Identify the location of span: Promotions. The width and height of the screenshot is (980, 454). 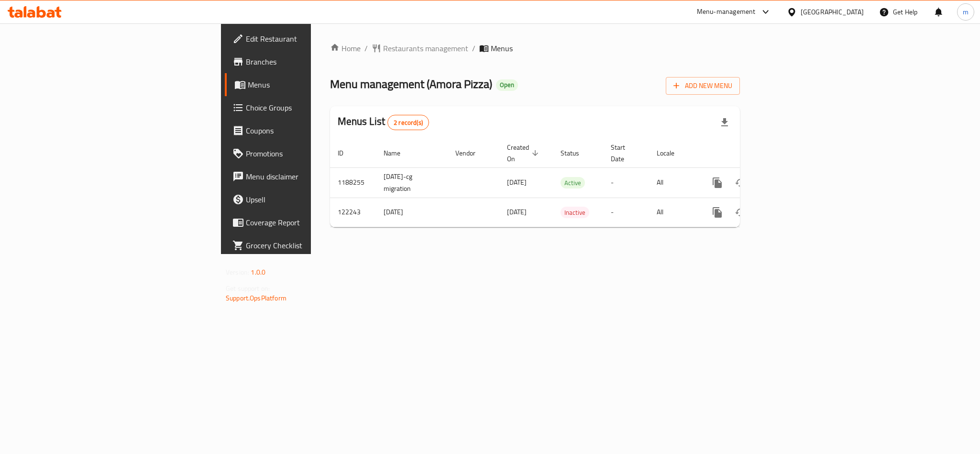
(311, 153).